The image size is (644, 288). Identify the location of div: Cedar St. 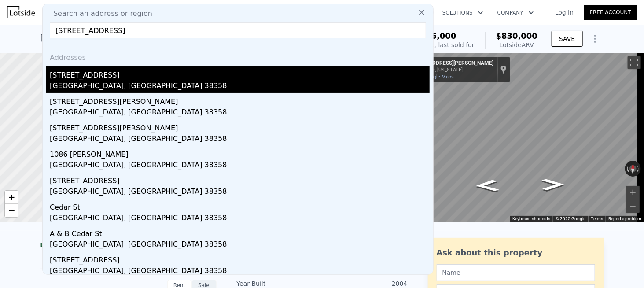
(239, 205).